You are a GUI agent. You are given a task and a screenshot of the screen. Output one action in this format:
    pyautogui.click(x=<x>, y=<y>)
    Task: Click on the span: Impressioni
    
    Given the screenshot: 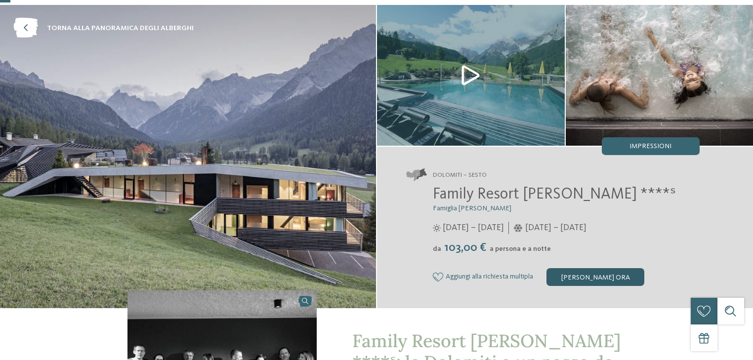 What is the action you would take?
    pyautogui.click(x=650, y=146)
    